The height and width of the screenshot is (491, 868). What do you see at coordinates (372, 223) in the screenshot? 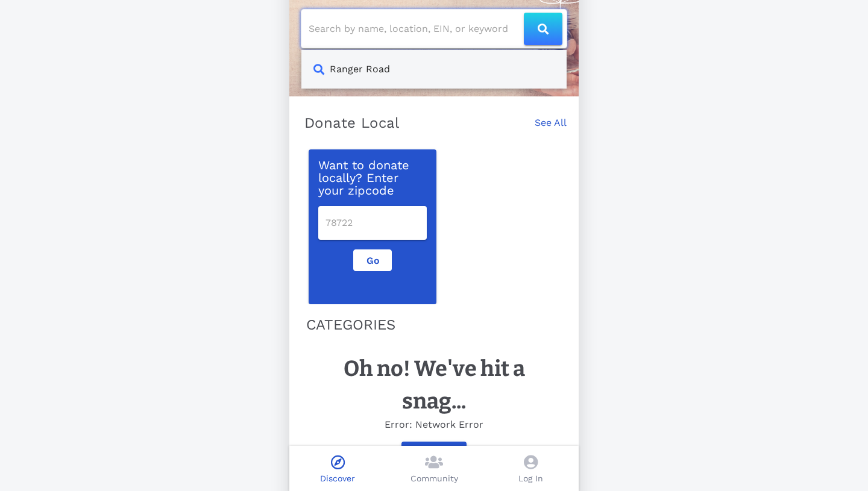
I see `input: 78722` at bounding box center [372, 223].